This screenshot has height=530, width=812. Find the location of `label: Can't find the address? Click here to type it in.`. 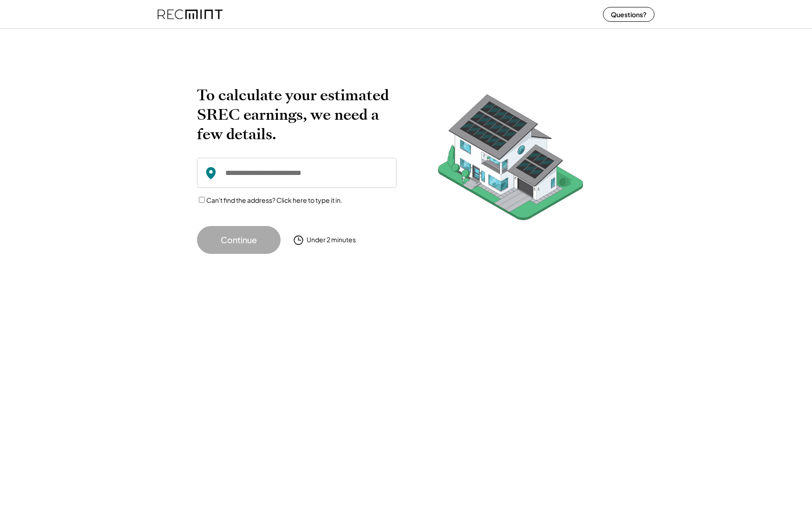

label: Can't find the address? Click here to type it in. is located at coordinates (274, 200).